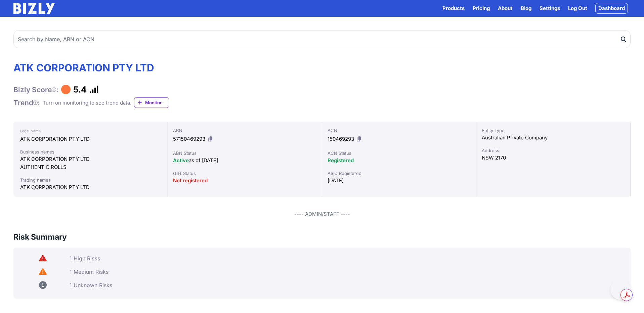 The image size is (644, 313). What do you see at coordinates (611, 9) in the screenshot?
I see `a: Dashboard` at bounding box center [611, 9].